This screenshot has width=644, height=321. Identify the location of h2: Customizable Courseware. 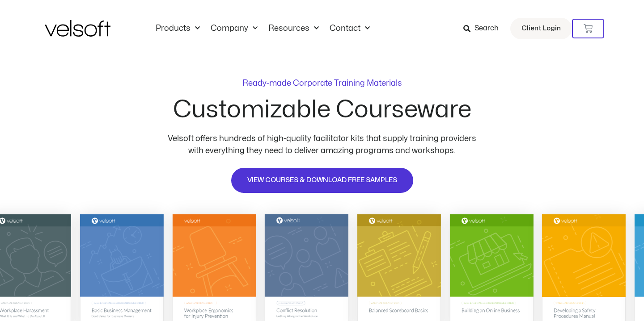
(322, 110).